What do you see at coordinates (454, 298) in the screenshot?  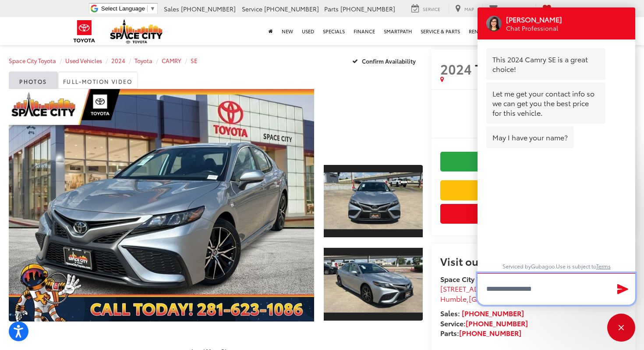 I see `span: Humble` at bounding box center [454, 298].